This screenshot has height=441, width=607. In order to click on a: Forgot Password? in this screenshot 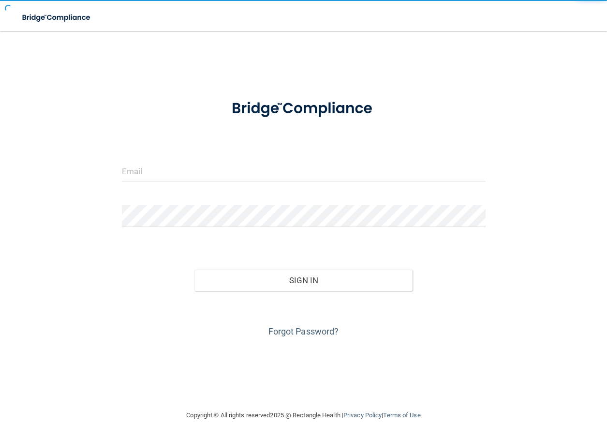, I will do `click(304, 331)`.